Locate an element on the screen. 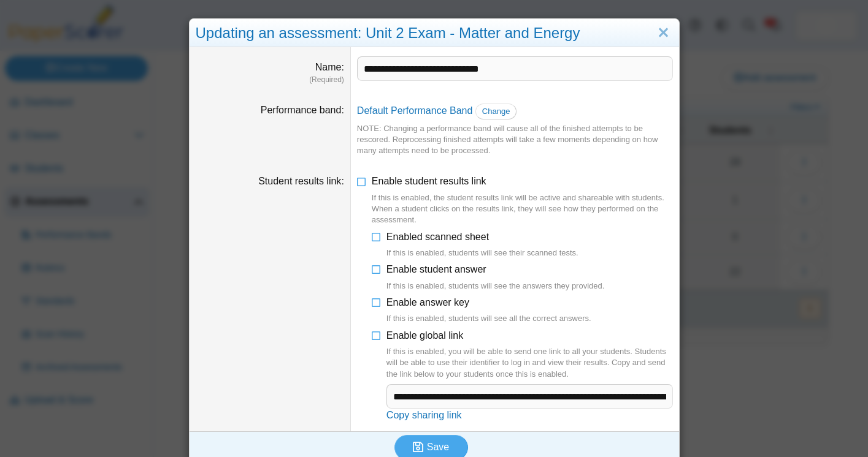  dfn: (Required) is located at coordinates (270, 79).